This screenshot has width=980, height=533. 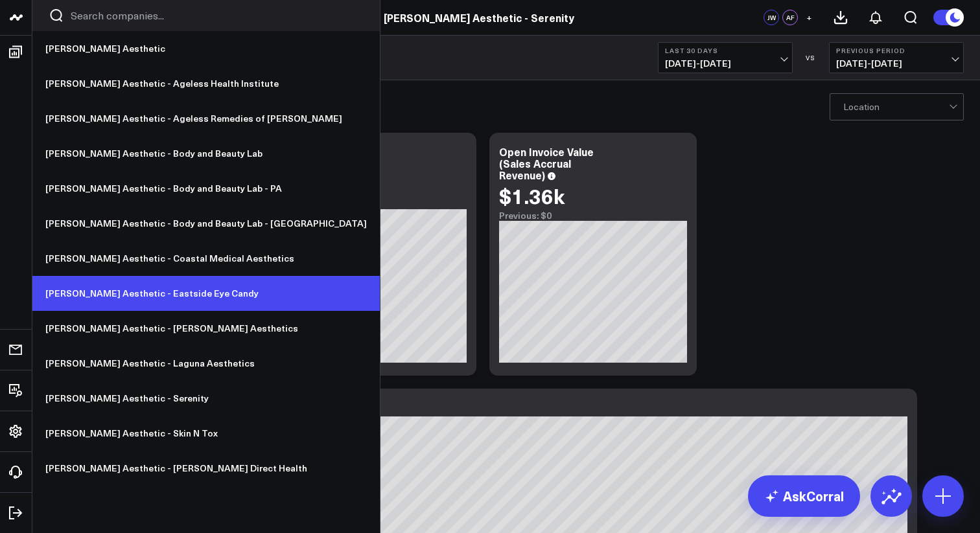 What do you see at coordinates (771, 17) in the screenshot?
I see `div: JW` at bounding box center [771, 17].